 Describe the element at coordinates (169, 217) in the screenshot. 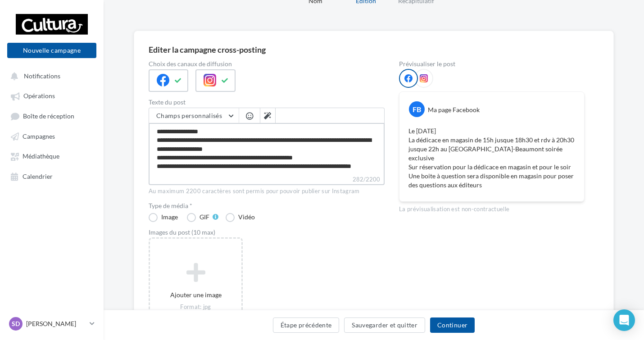

I see `div: Image` at that location.